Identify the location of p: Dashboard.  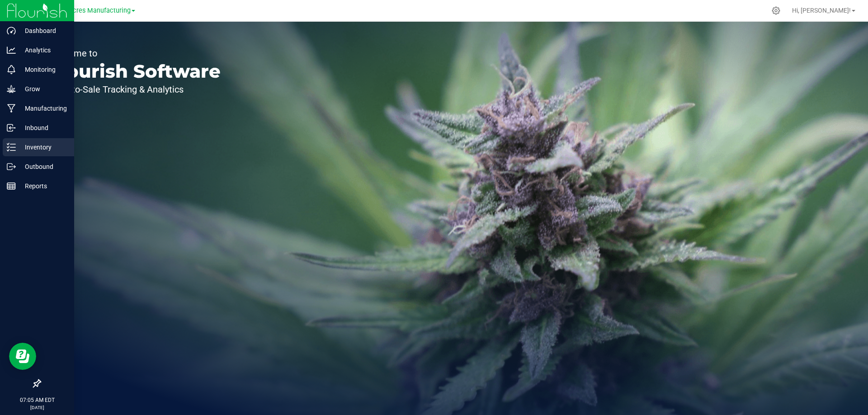
(43, 30).